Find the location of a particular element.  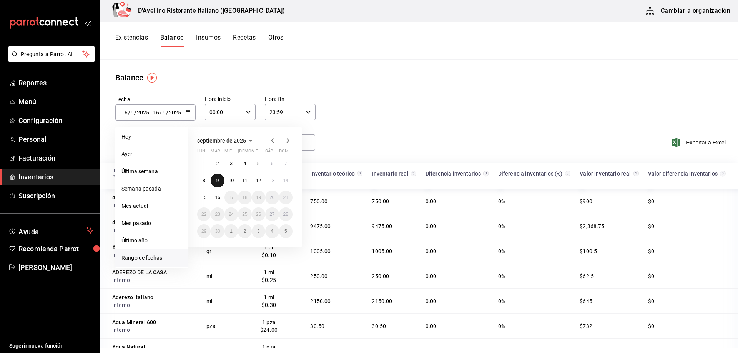

span: $2,368.75 is located at coordinates (592, 226).